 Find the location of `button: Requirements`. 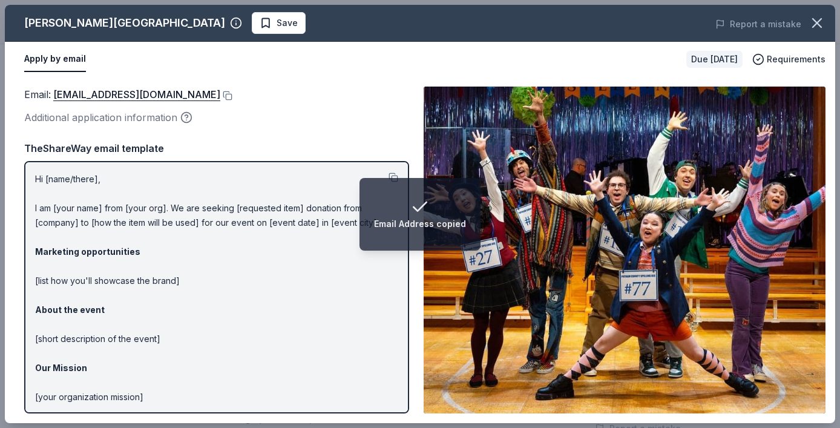

button: Requirements is located at coordinates (789, 59).